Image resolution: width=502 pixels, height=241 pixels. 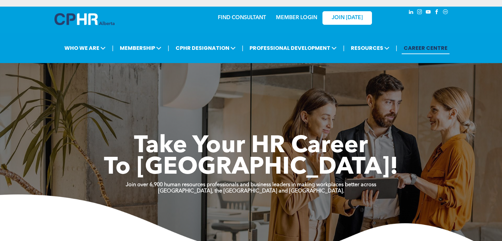 What do you see at coordinates (425, 48) in the screenshot?
I see `a: CAREER CENTRE` at bounding box center [425, 48].